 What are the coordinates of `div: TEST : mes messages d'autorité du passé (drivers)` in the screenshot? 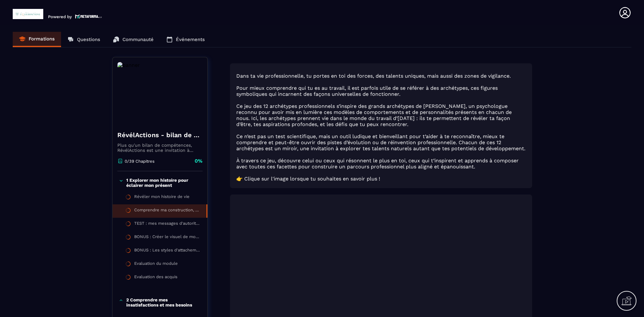 It's located at (167, 225).